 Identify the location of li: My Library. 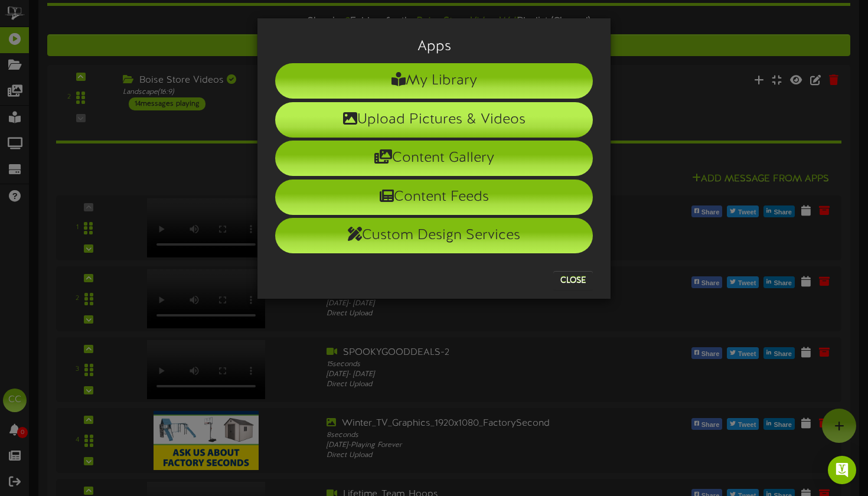
(434, 81).